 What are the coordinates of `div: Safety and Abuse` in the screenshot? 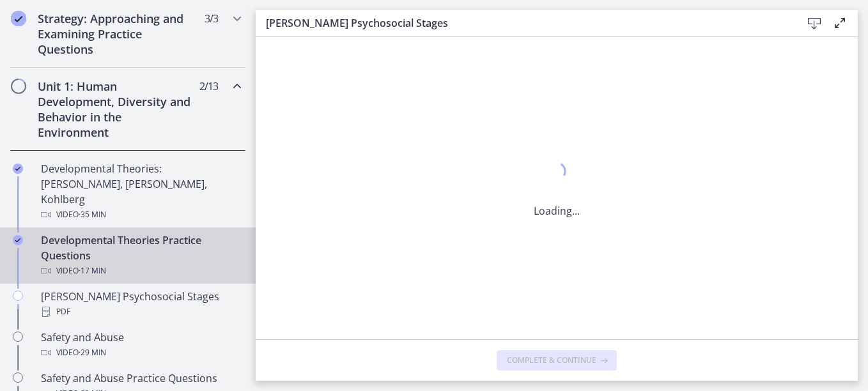 It's located at (141, 346).